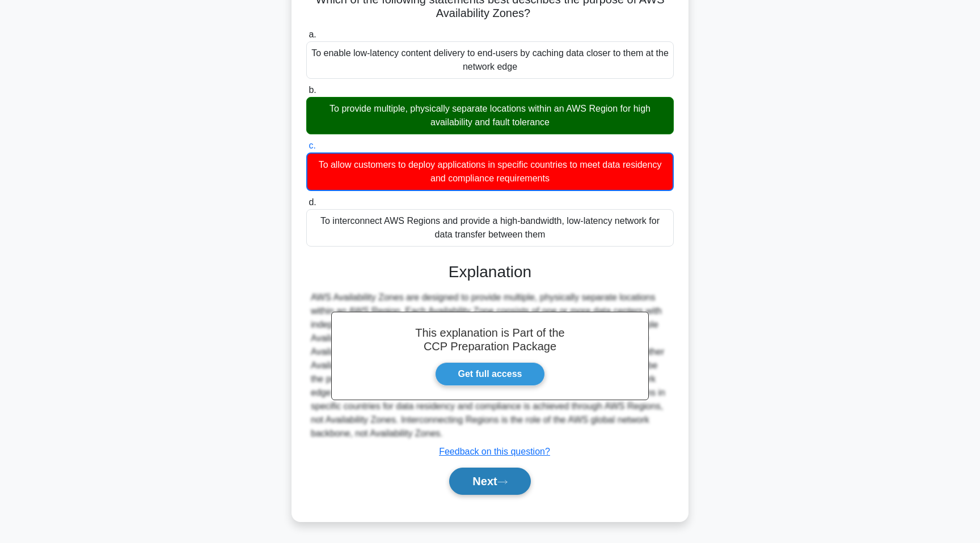 This screenshot has height=543, width=980. I want to click on div: AWS Availability Zones are designed to provide multiple, physically separate locations within an ..., so click(490, 366).